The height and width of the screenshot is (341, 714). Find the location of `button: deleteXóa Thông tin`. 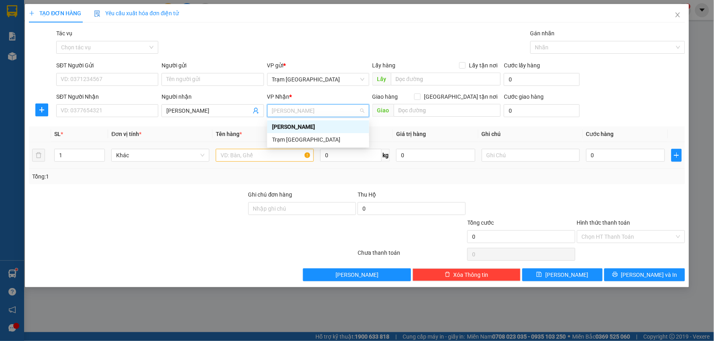

button: deleteXóa Thông tin is located at coordinates (466, 275).